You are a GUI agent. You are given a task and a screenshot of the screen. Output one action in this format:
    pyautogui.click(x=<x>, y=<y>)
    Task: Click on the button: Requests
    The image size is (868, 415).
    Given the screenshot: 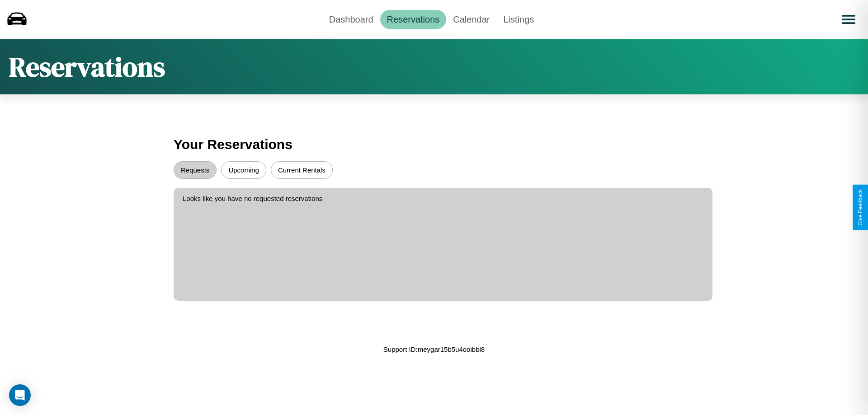 What is the action you would take?
    pyautogui.click(x=195, y=170)
    